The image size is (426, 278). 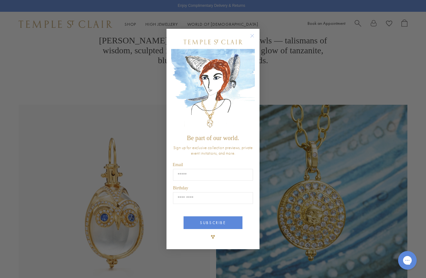 What do you see at coordinates (255, 39) in the screenshot?
I see `button: Close dialog` at bounding box center [255, 39].